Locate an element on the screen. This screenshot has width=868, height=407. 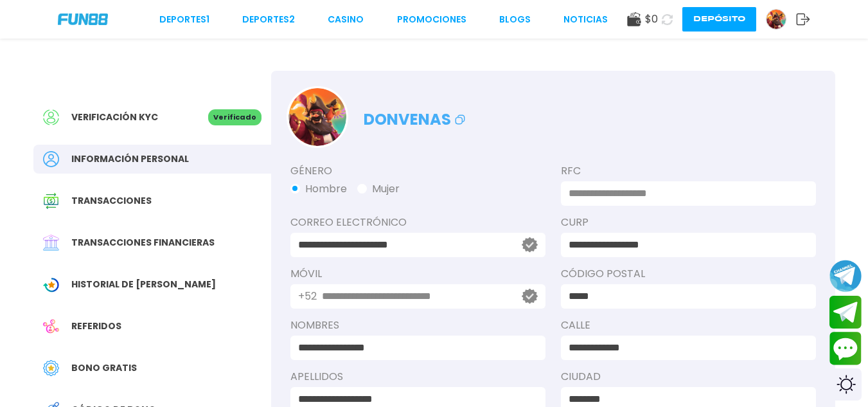
p: donvenas is located at coordinates (416, 116).